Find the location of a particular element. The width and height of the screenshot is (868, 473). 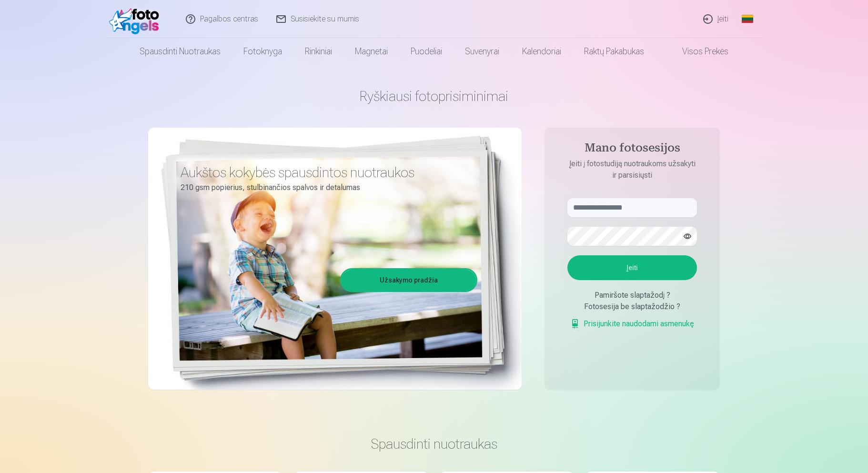

h3: Spausdinti nuotraukas is located at coordinates (434, 444).